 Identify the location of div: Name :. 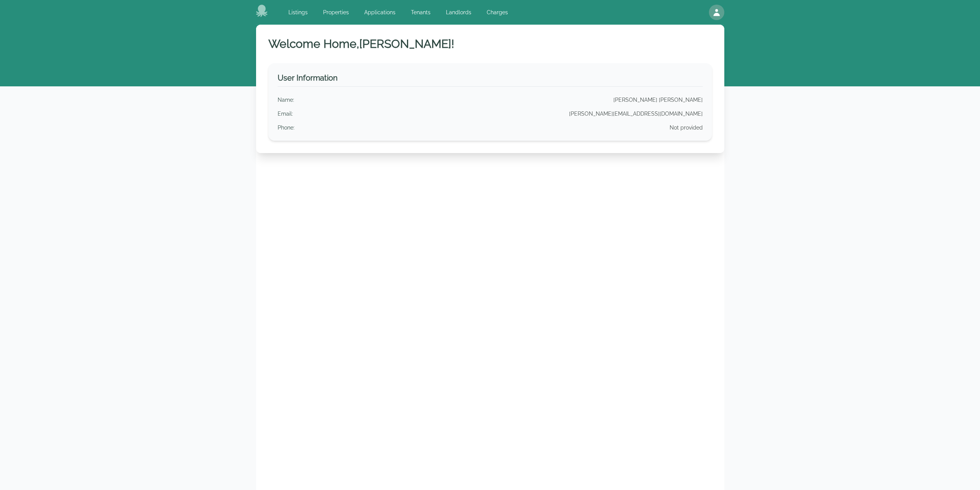
(285, 100).